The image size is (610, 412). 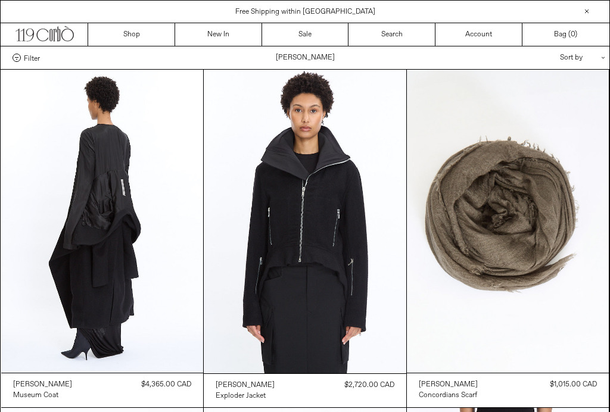 I want to click on div: Sort by, so click(x=544, y=58).